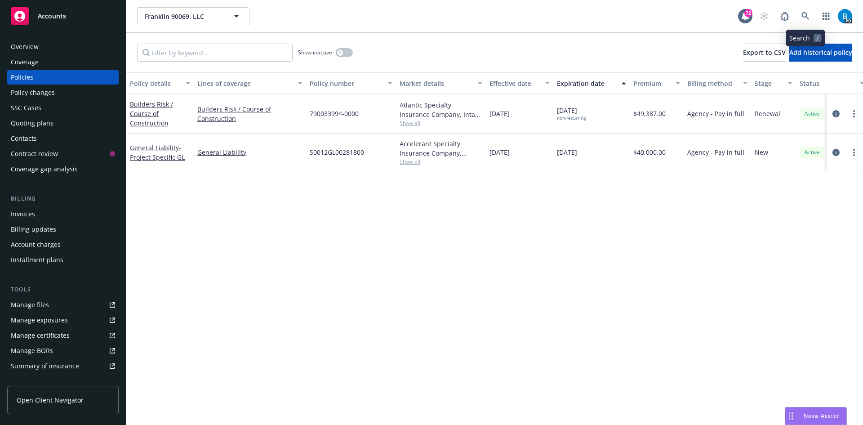 The image size is (863, 425). What do you see at coordinates (50, 400) in the screenshot?
I see `span: Open Client Navigator` at bounding box center [50, 400].